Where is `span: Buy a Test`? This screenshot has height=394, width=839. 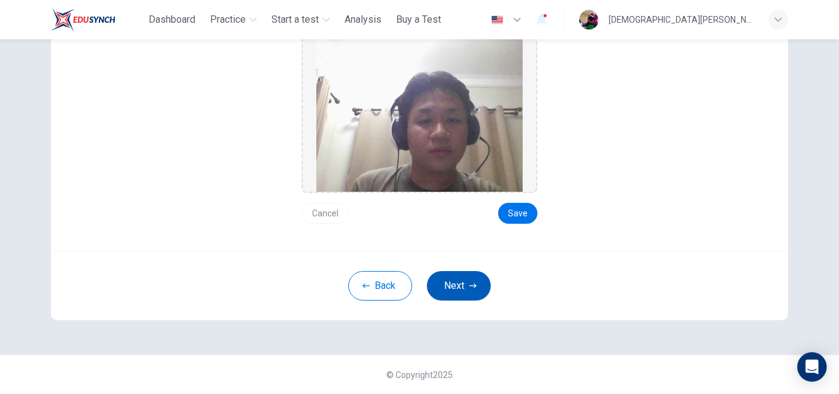 span: Buy a Test is located at coordinates (418, 20).